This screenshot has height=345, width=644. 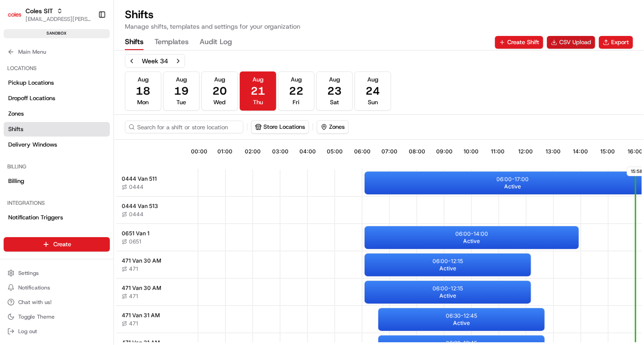 I want to click on p: 06:00 - 17:00, so click(x=513, y=180).